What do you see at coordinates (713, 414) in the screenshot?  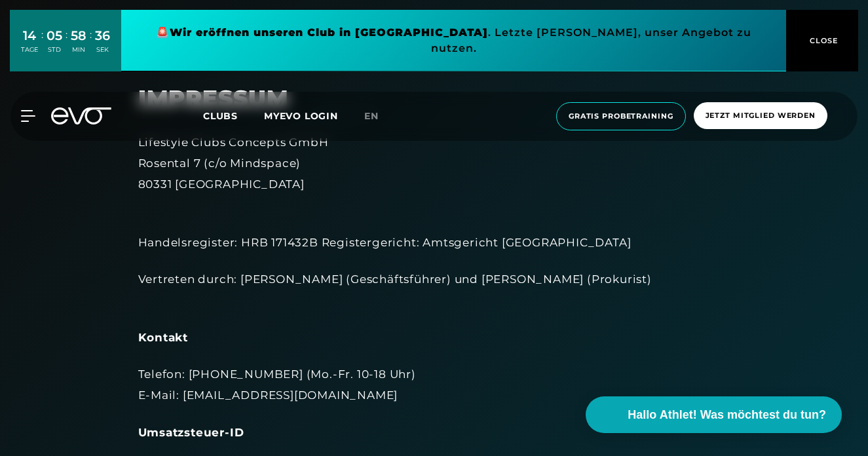 I see `button: Hallo Athlet! Was möchtest du tun?` at bounding box center [713, 414].